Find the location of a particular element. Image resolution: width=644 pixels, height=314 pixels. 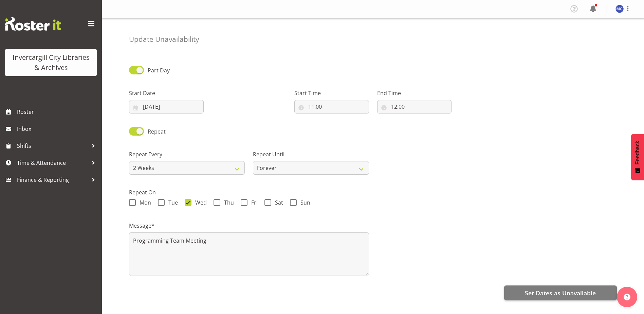

img: help-xxl-2.png is located at coordinates (627, 297).